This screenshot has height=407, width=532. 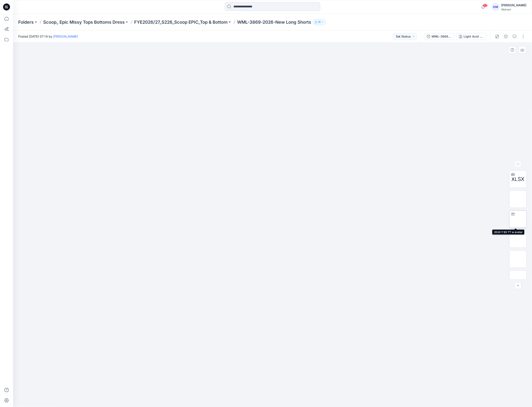 What do you see at coordinates (319, 22) in the screenshot?
I see `button: 11` at bounding box center [319, 22].